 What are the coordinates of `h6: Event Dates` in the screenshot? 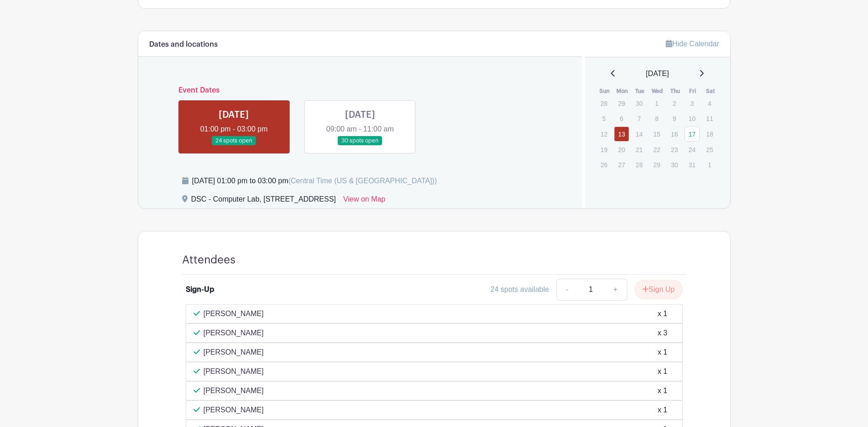 It's located at (360, 90).